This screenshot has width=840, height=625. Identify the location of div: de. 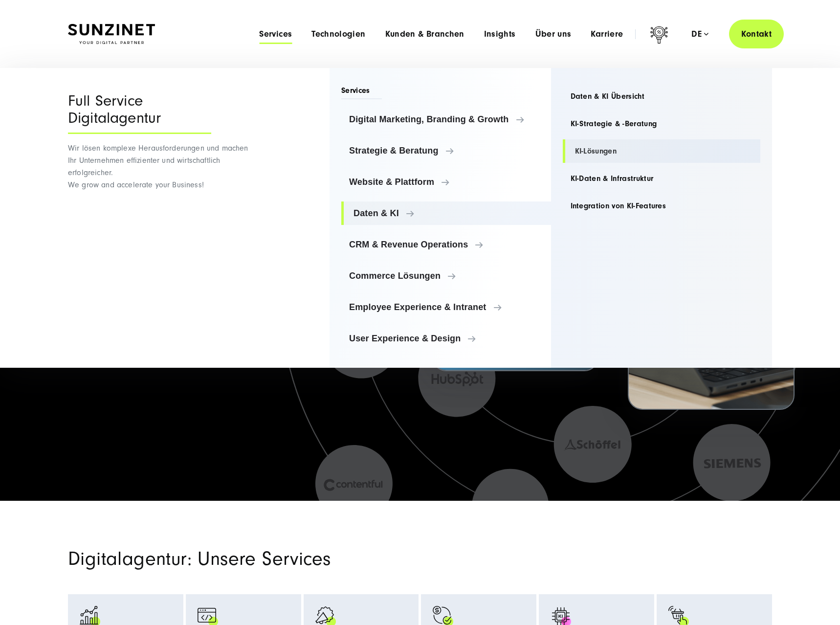
(699, 34).